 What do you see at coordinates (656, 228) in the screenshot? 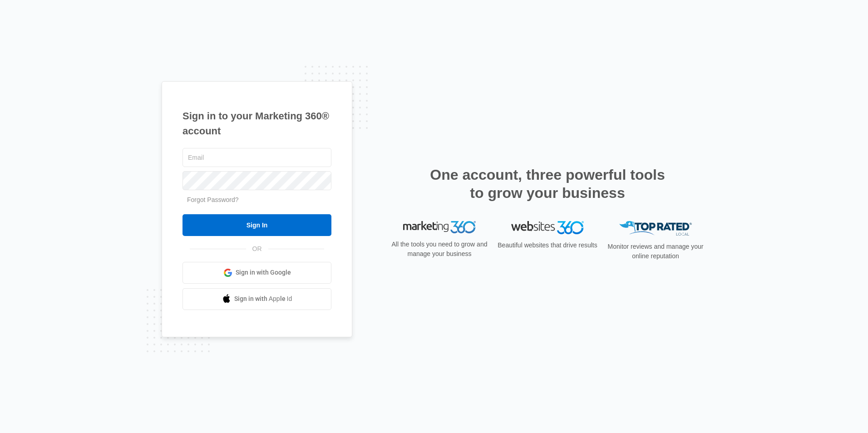
I see `img: Top Rated Local` at bounding box center [656, 228].